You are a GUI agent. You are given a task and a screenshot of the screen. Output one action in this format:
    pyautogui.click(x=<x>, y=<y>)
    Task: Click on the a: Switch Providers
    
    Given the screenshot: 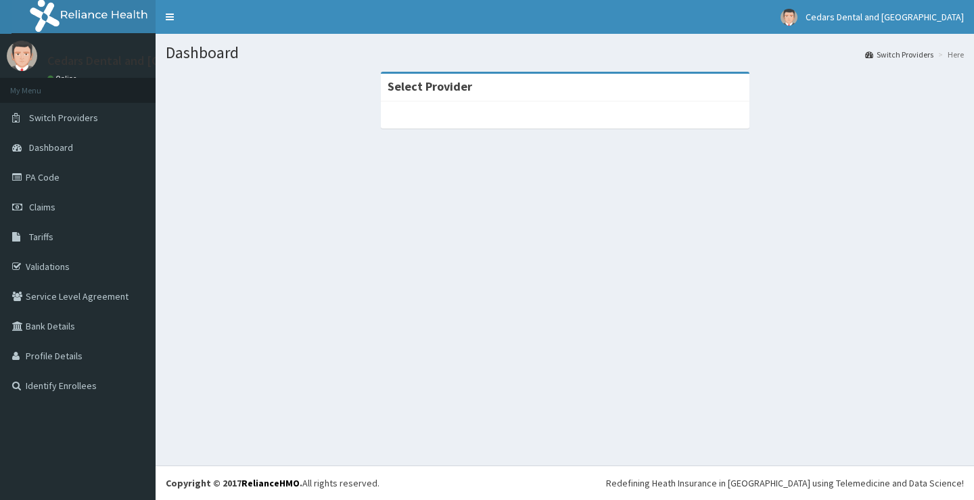 What is the action you would take?
    pyautogui.click(x=899, y=54)
    